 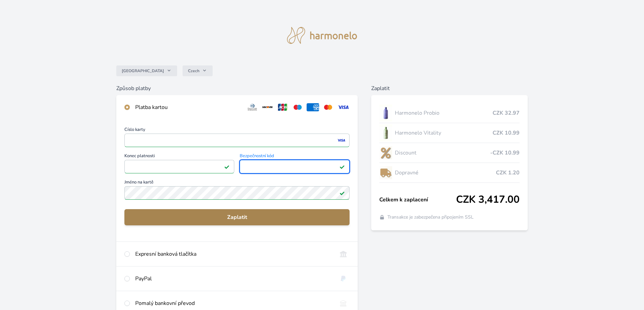 What do you see at coordinates (197, 71) in the screenshot?
I see `button: Czech` at bounding box center [197, 71].